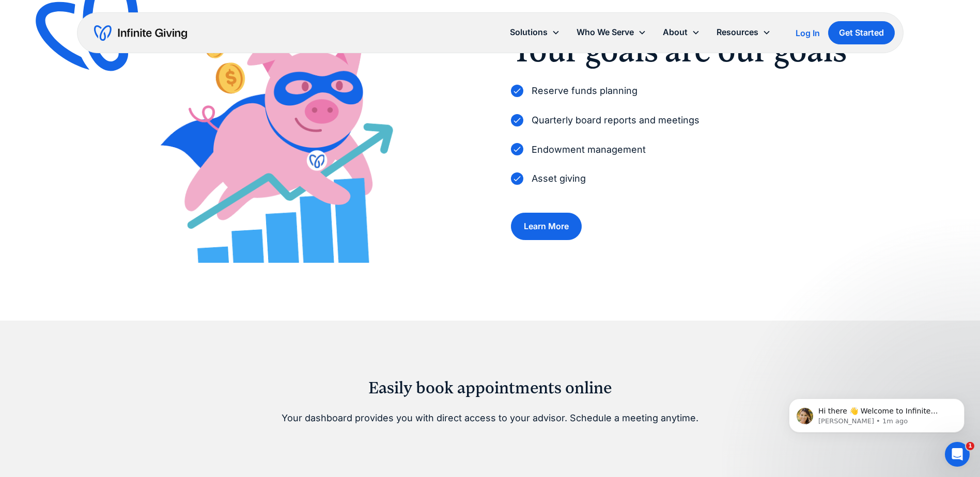 This screenshot has height=477, width=980. Describe the element at coordinates (861, 33) in the screenshot. I see `a: Get Started` at that location.